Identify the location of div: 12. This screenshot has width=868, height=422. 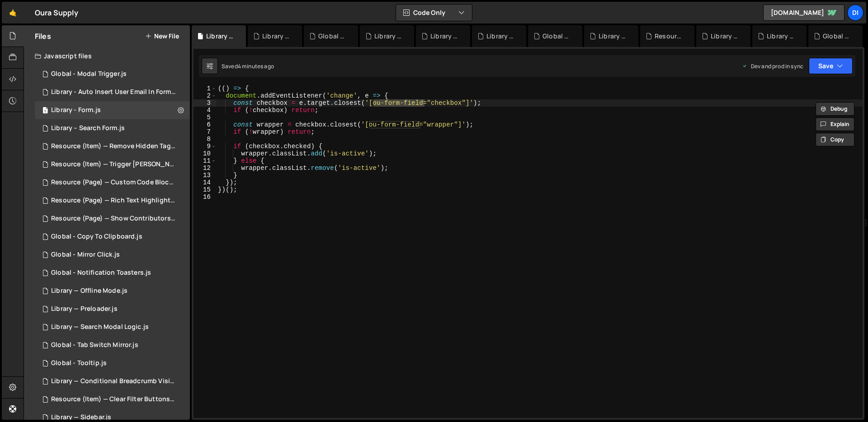
(205, 168).